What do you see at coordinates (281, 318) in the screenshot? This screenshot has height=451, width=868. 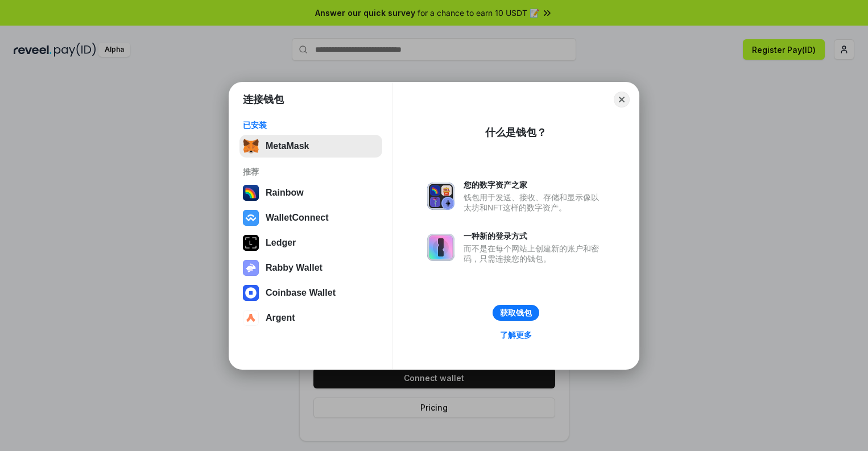 I see `div: Argent` at bounding box center [281, 318].